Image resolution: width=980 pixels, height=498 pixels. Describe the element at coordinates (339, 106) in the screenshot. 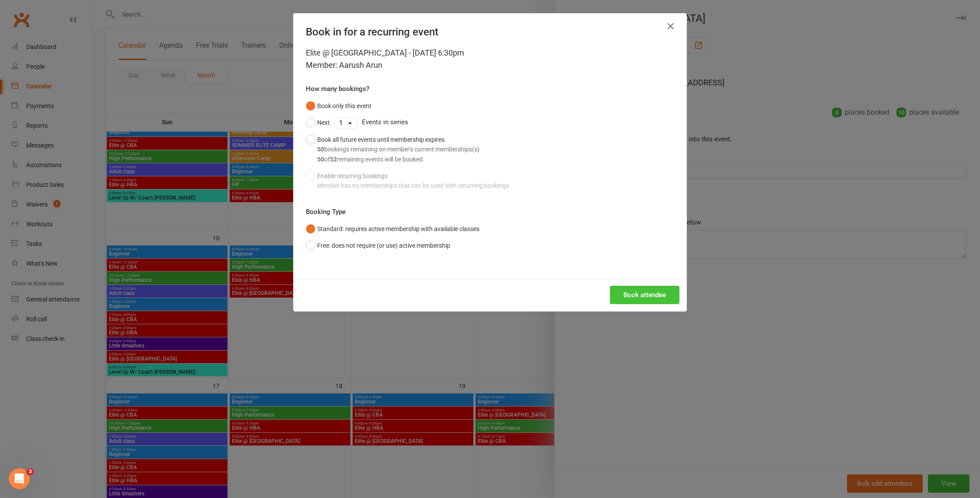

I see `button: Book only this event` at that location.